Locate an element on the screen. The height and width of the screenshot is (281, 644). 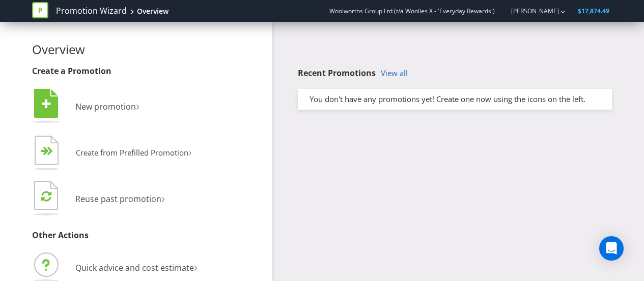
a: Quick advice and cost estimate› is located at coordinates (114, 268).